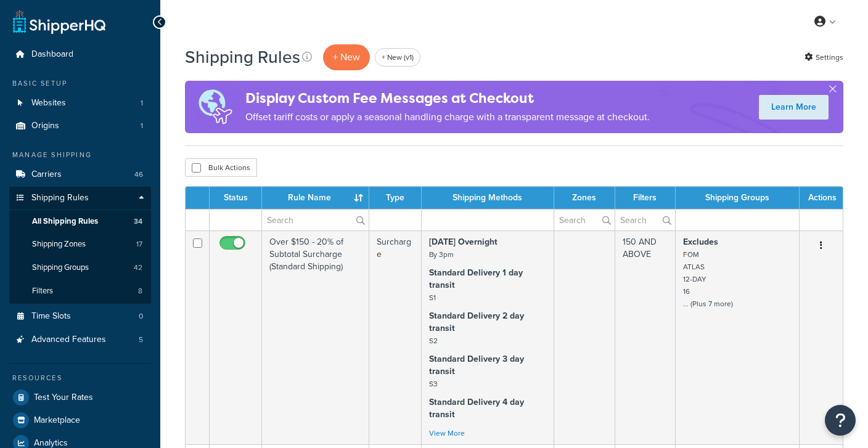 Image resolution: width=868 pixels, height=448 pixels. What do you see at coordinates (140, 339) in the screenshot?
I see `span: 5` at bounding box center [140, 339].